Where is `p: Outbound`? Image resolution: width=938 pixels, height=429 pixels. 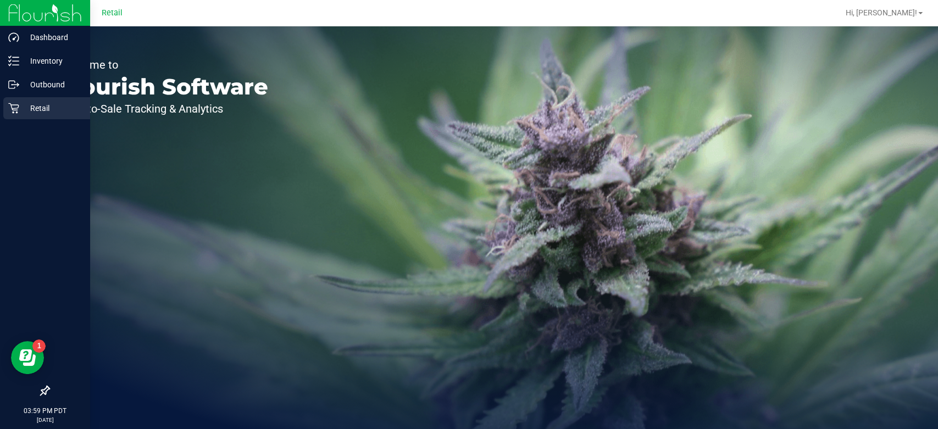 p: Outbound is located at coordinates (52, 85).